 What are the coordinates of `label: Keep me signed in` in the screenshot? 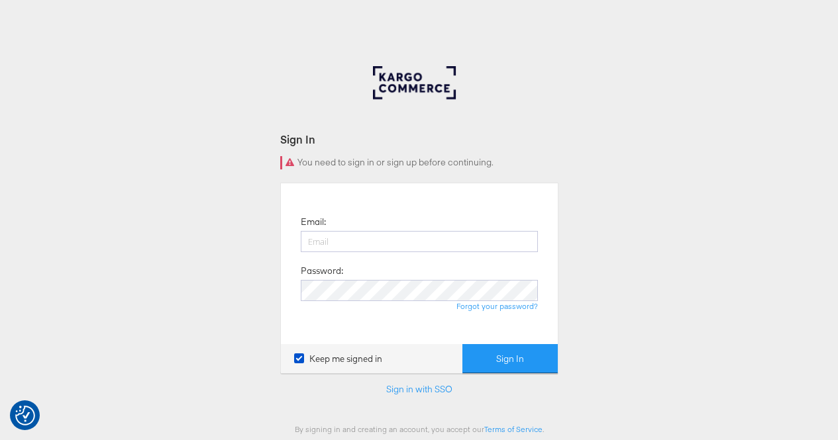 It's located at (338, 359).